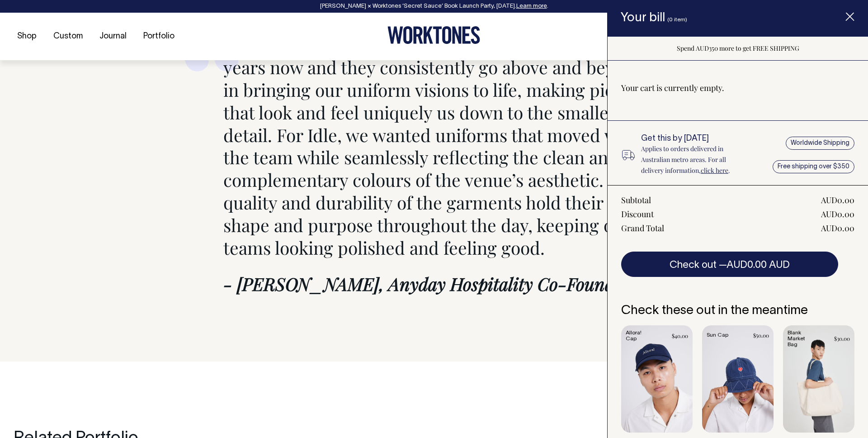  Describe the element at coordinates (113, 36) in the screenshot. I see `a: Journal` at that location.